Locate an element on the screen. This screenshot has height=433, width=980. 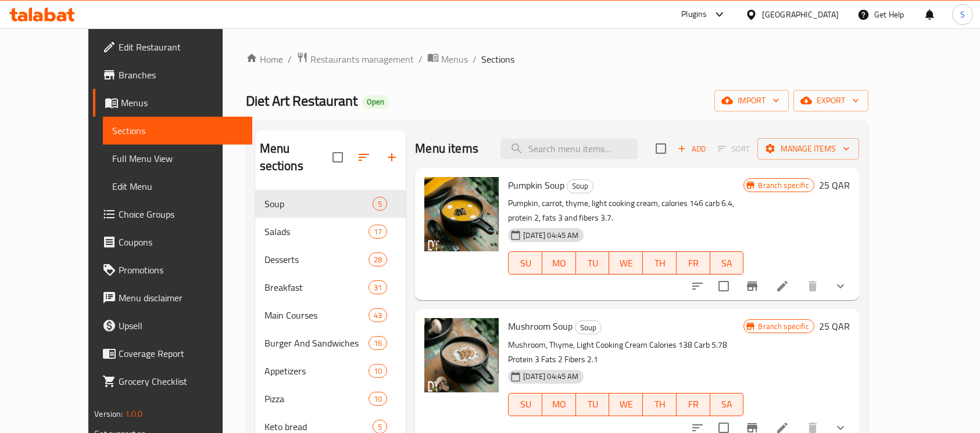
a: Coverage Report is located at coordinates (173, 353).